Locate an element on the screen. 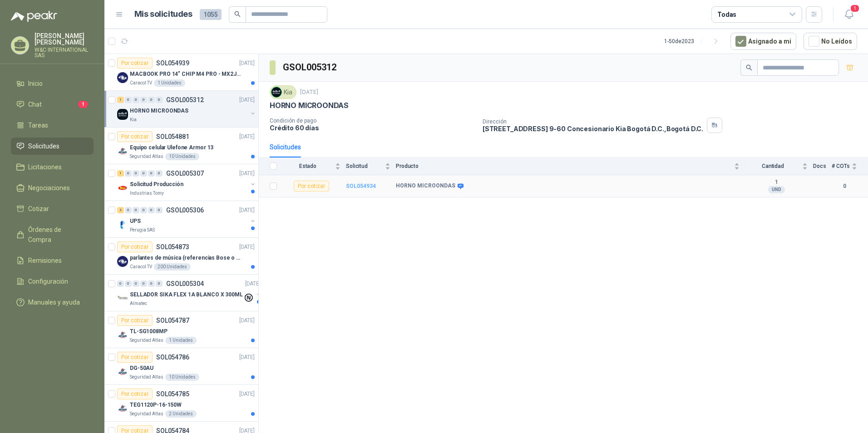 Image resolution: width=868 pixels, height=433 pixels. span: Solicitud is located at coordinates (365, 166).